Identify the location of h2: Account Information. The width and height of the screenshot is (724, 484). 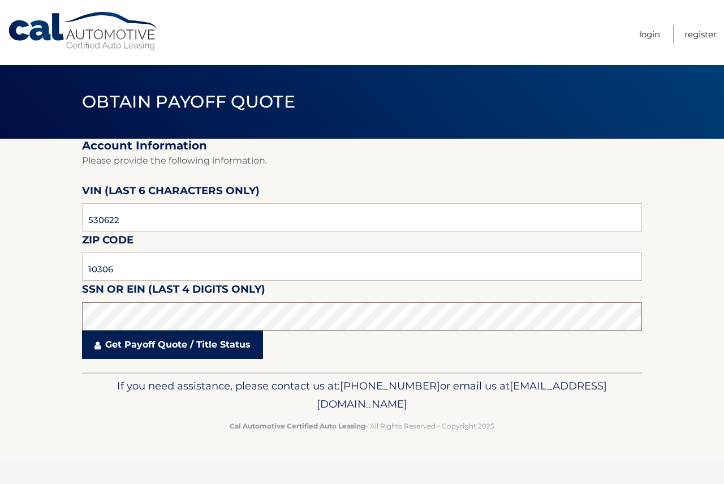
(362, 145).